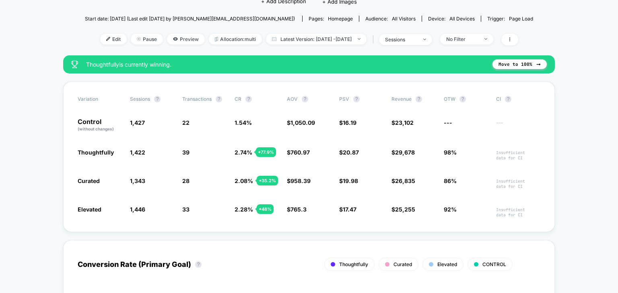  Describe the element at coordinates (462, 39) in the screenshot. I see `div: No Filter` at that location.